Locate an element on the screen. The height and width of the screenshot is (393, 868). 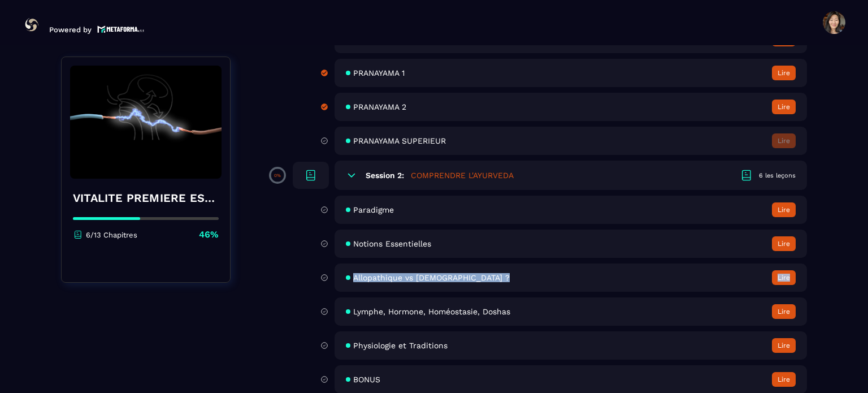
p: 0% is located at coordinates (278, 175).